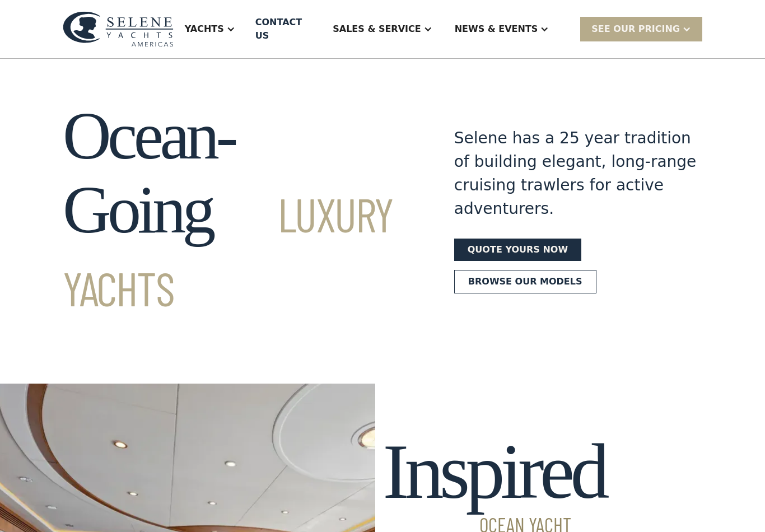  What do you see at coordinates (517, 250) in the screenshot?
I see `a: Quote yours now` at bounding box center [517, 250].